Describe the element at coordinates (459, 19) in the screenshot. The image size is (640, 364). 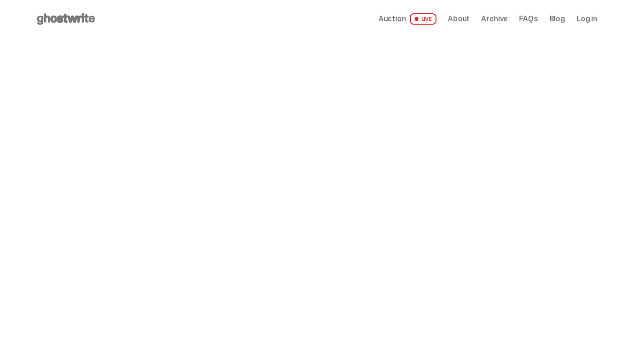
I see `a: About` at that location.